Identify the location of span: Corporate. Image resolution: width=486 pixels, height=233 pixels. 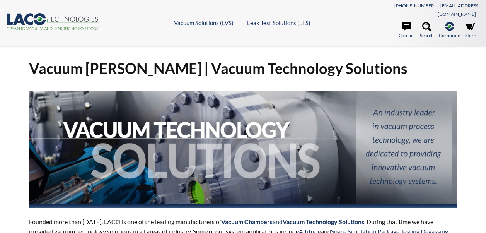
(450, 35).